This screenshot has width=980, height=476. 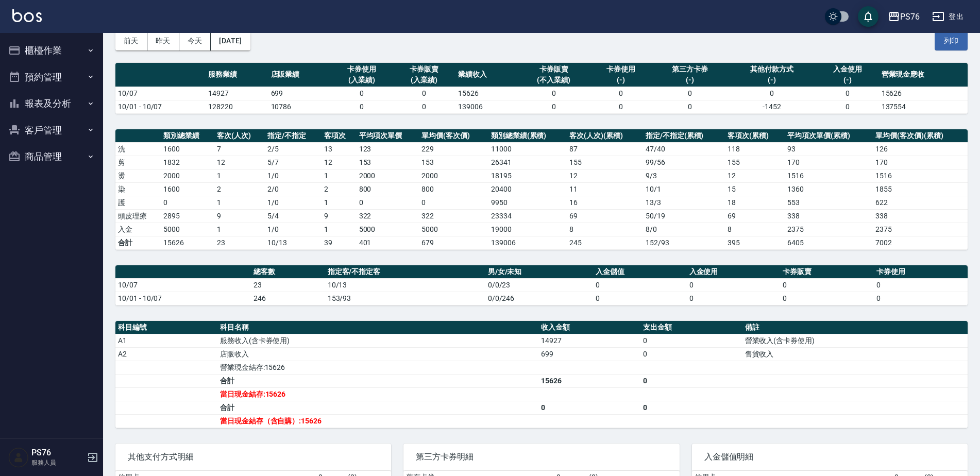 I want to click on div: 其他付款方式, so click(x=771, y=69).